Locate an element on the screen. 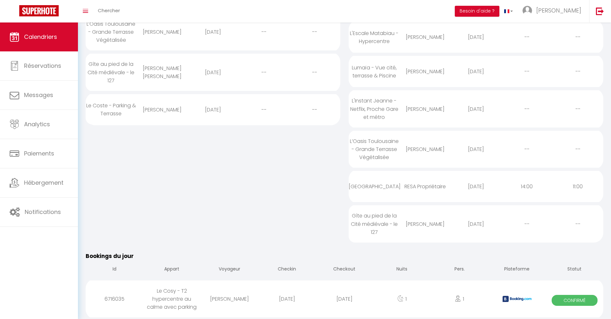 The image size is (611, 319). div: RESA Propriétaire is located at coordinates (425, 186).